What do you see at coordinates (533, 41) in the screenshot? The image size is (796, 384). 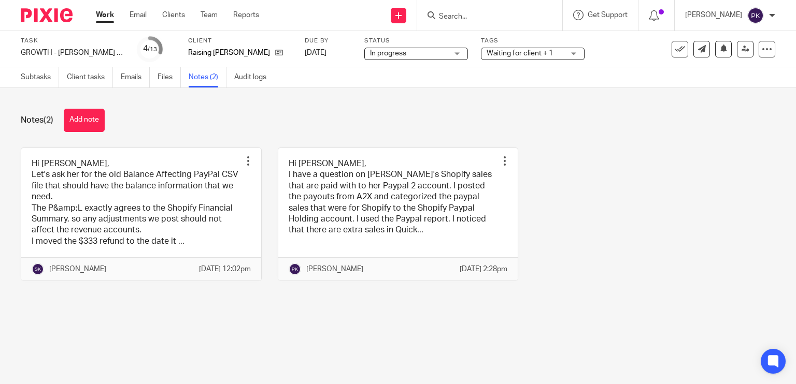 I see `label: Tags` at bounding box center [533, 41].